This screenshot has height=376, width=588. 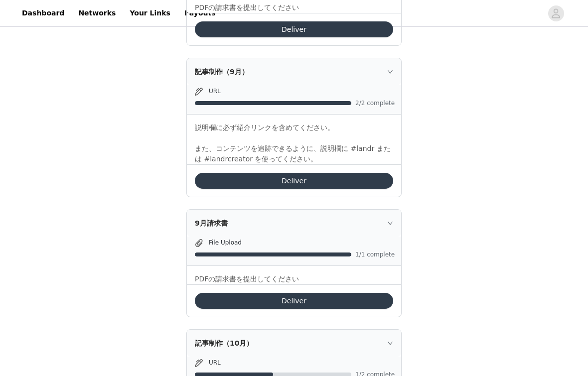 I want to click on a: Networks, so click(x=97, y=13).